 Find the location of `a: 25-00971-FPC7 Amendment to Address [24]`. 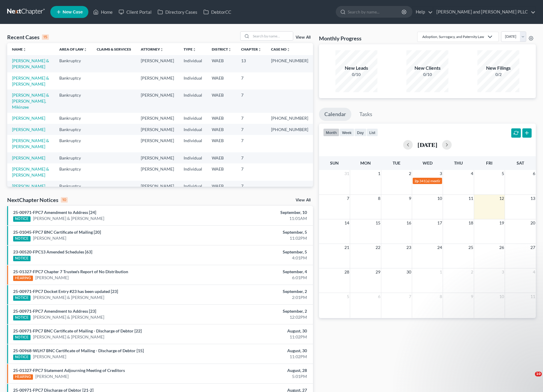

a: 25-00971-FPC7 Amendment to Address [24] is located at coordinates (54, 212).